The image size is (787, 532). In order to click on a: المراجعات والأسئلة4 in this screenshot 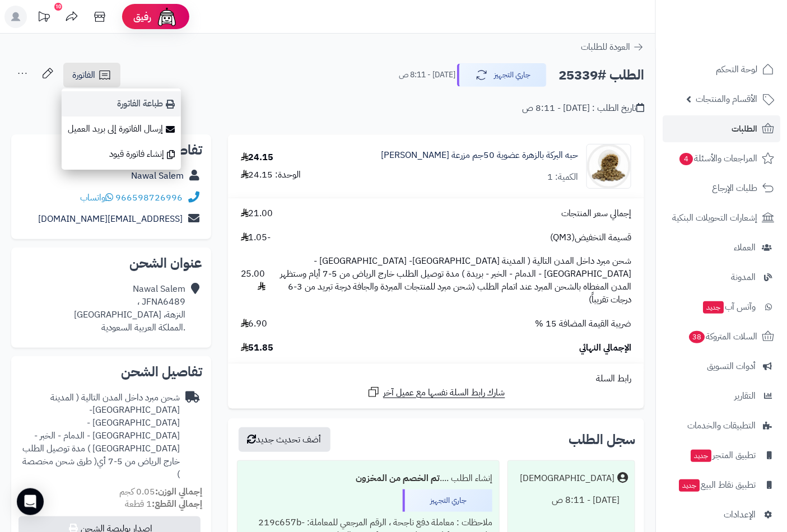, I will do `click(722, 159)`.